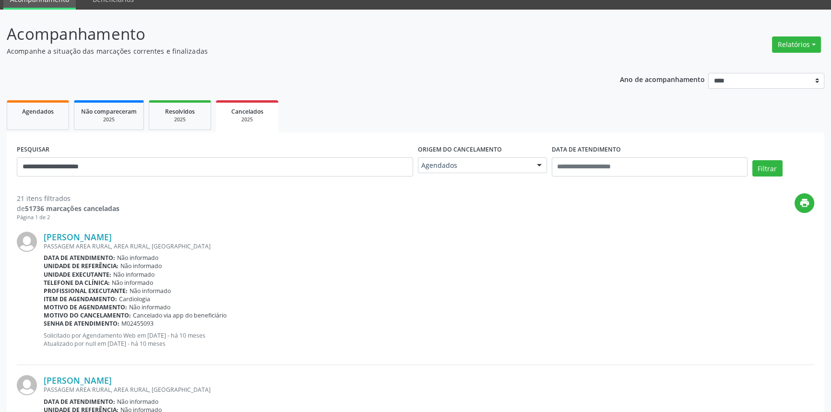  Describe the element at coordinates (80, 299) in the screenshot. I see `b: Item de agendamento:` at that location.